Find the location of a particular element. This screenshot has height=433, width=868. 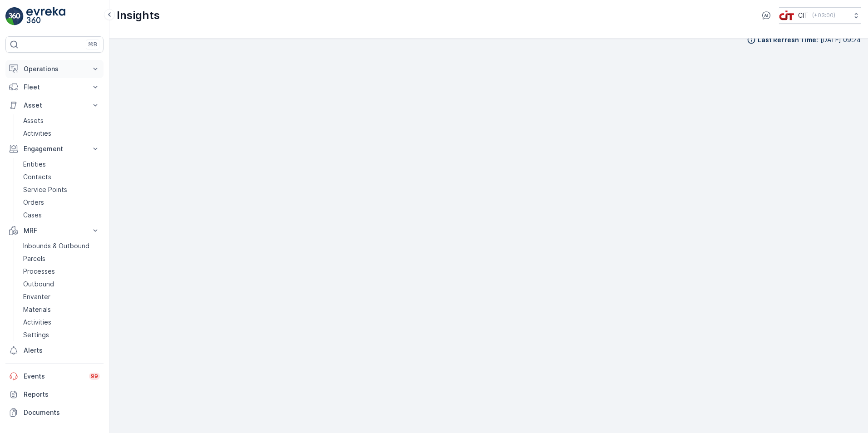

a: Assets is located at coordinates (61, 121).